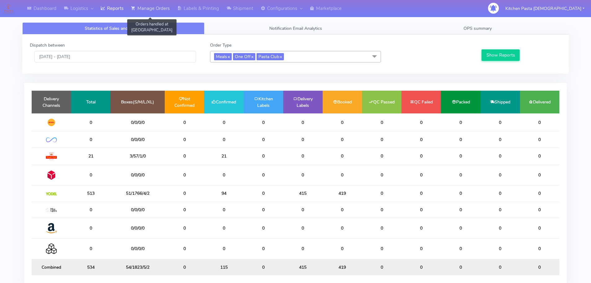 Image resolution: width=591 pixels, height=283 pixels. What do you see at coordinates (51, 156) in the screenshot?
I see `img: Royal Mail` at bounding box center [51, 156].